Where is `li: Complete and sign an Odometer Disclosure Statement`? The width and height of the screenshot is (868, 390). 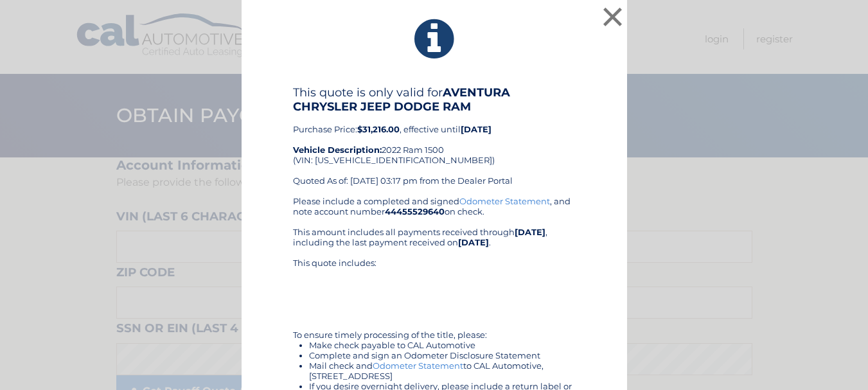 li: Complete and sign an Odometer Disclosure Statement is located at coordinates (442, 355).